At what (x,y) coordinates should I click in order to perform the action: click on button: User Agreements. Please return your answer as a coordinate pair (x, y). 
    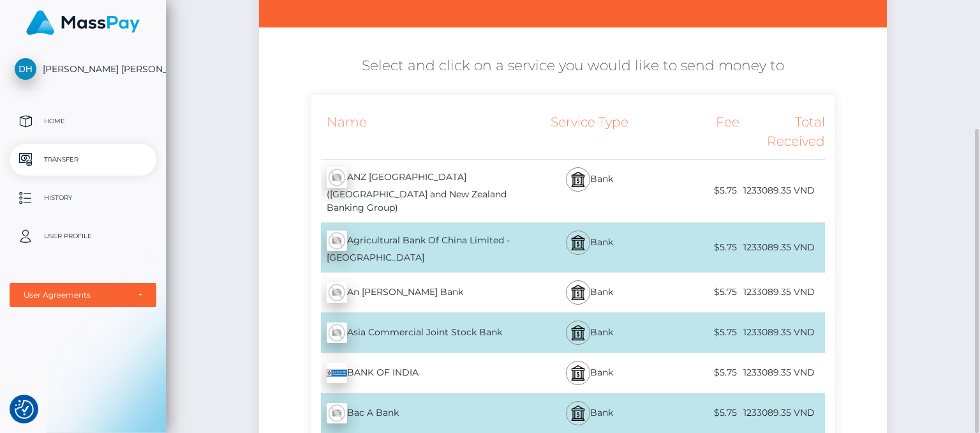
    Looking at the image, I should click on (83, 295).